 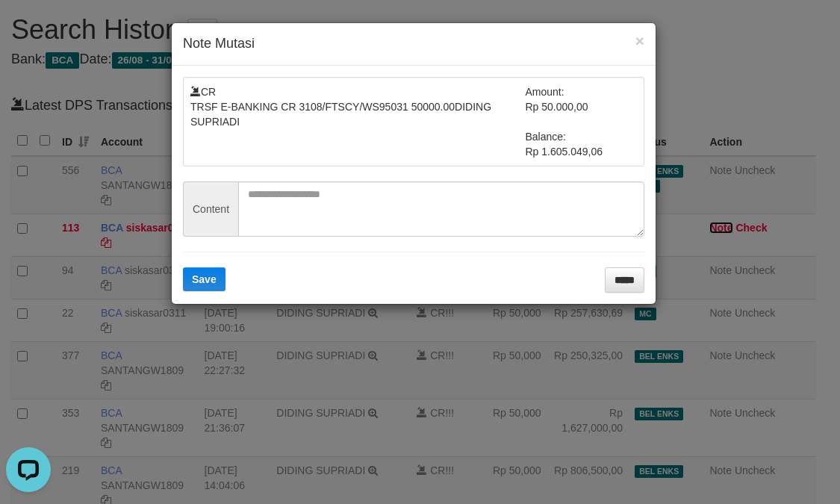 I want to click on td: CR TRSF E-BANKING CR 3108/FTSCY/WS95031 50000.00DIDING SUPRIADI, so click(x=357, y=122).